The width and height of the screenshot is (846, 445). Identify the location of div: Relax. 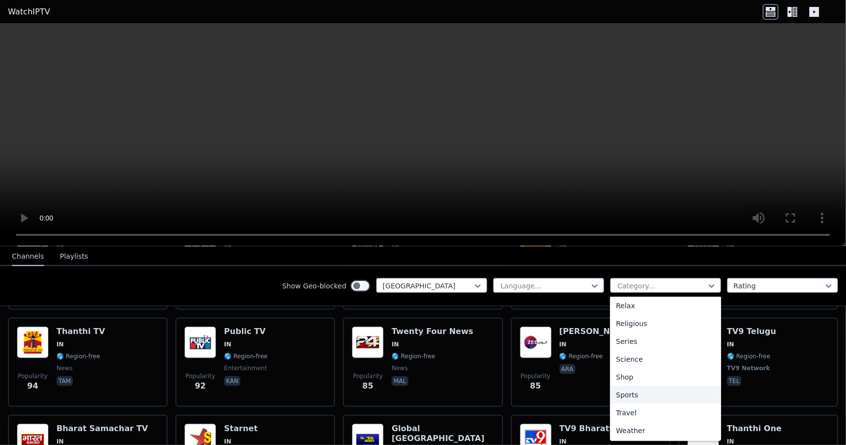
(665, 306).